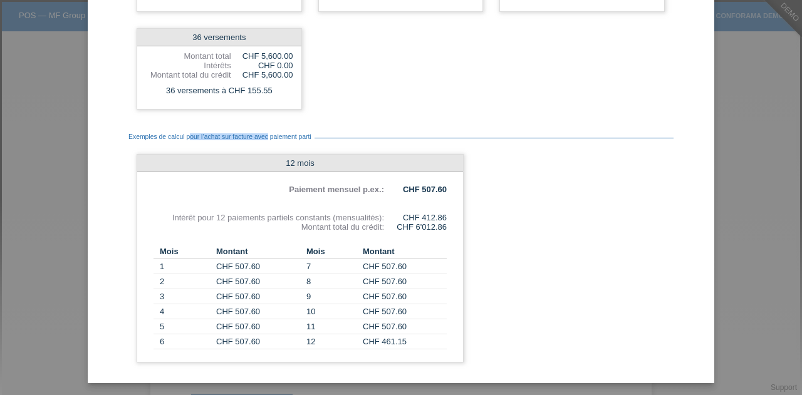  What do you see at coordinates (331, 267) in the screenshot?
I see `td: 7` at bounding box center [331, 267].